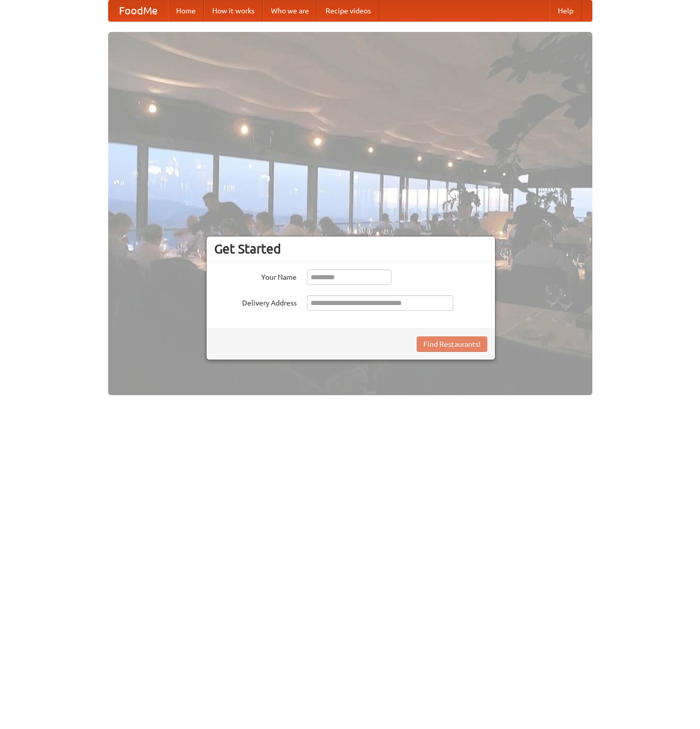 This screenshot has height=729, width=700. I want to click on a: FoodMe, so click(138, 11).